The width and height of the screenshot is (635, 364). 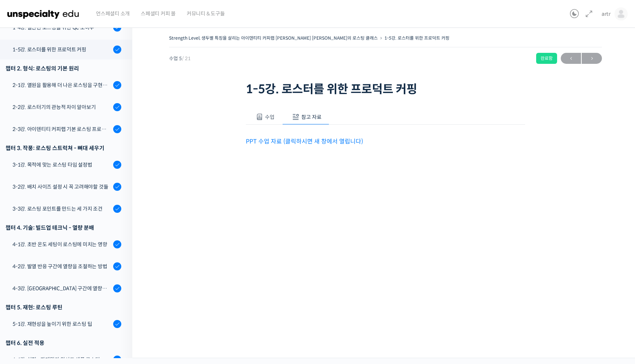 I want to click on div: 챕터 6. 실전 적용, so click(x=63, y=343).